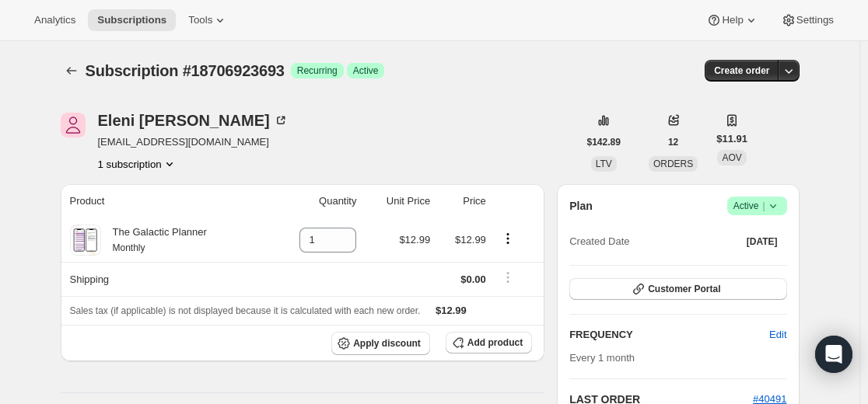  Describe the element at coordinates (473, 279) in the screenshot. I see `span: $0.00` at that location.